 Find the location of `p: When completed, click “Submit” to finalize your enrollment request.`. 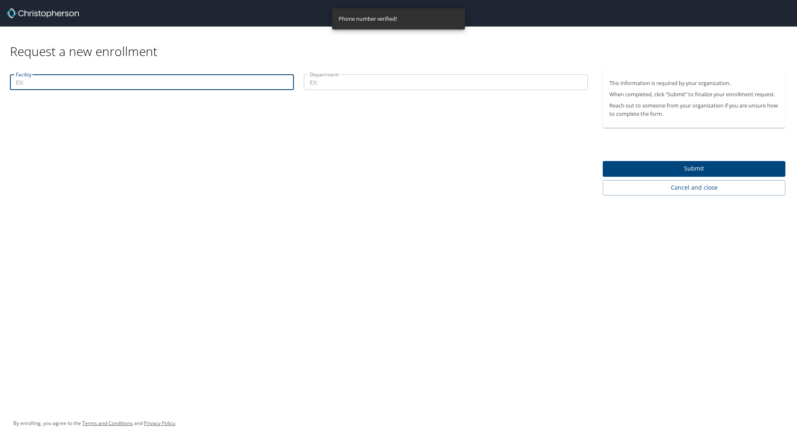

p: When completed, click “Submit” to finalize your enrollment request. is located at coordinates (694, 94).